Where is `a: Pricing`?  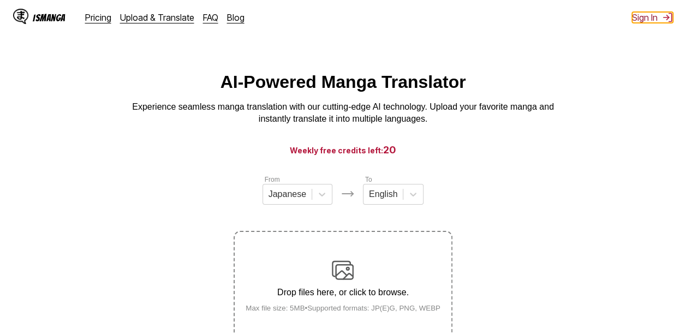
a: Pricing is located at coordinates (98, 17).